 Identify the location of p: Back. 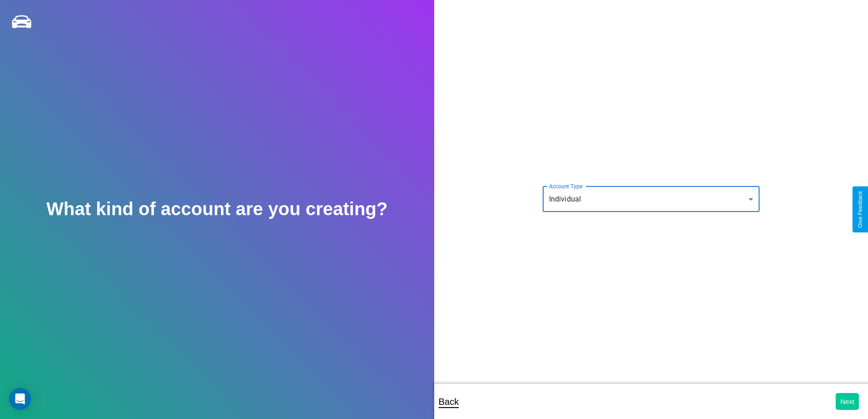
(449, 401).